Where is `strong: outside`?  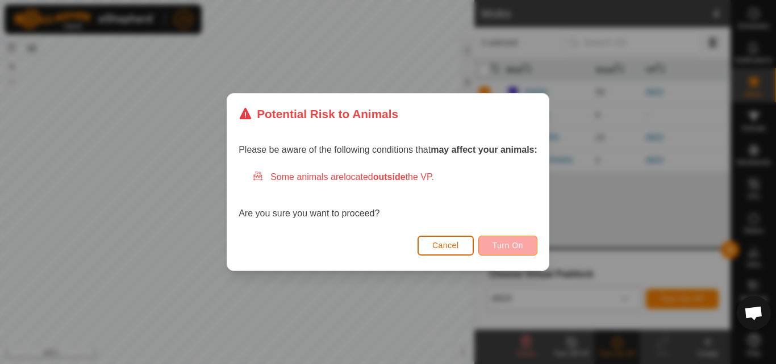 strong: outside is located at coordinates (389, 177).